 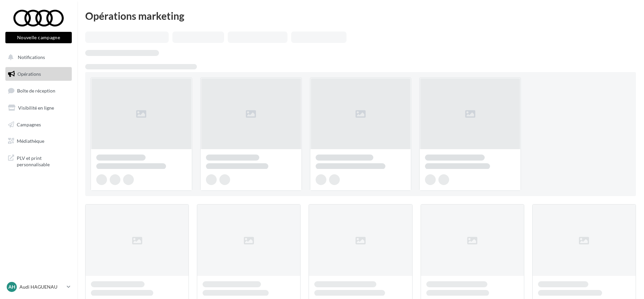 What do you see at coordinates (38, 287) in the screenshot?
I see `a: AH Audi HAGUENAU` at bounding box center [38, 287].